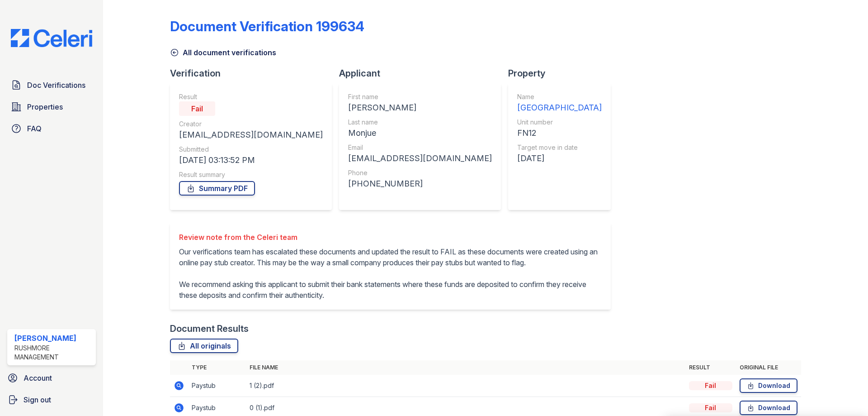 The image size is (868, 416). Describe the element at coordinates (559, 122) in the screenshot. I see `div: Unit number` at that location.